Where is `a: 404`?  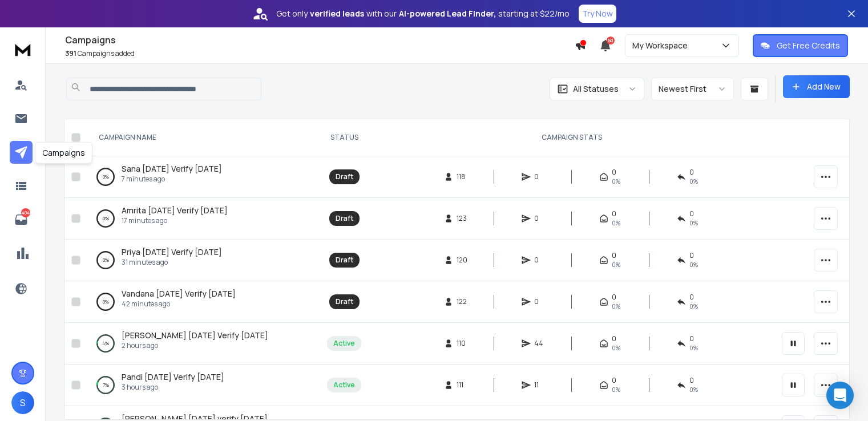
a: 404 is located at coordinates (21, 220).